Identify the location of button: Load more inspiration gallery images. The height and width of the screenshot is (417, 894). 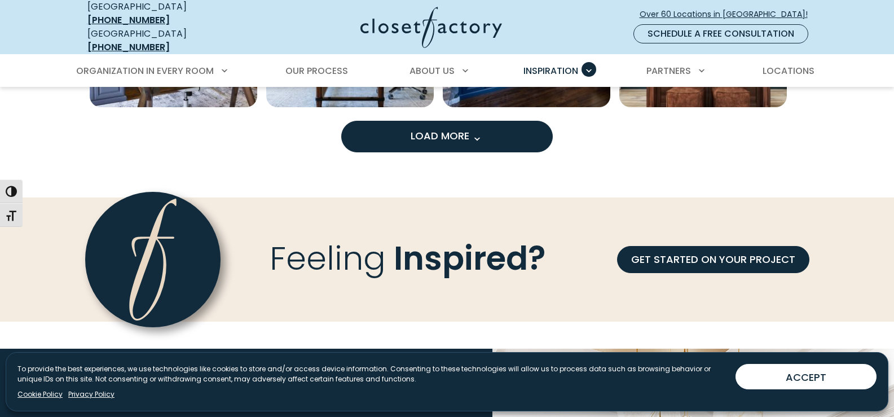
(447, 136).